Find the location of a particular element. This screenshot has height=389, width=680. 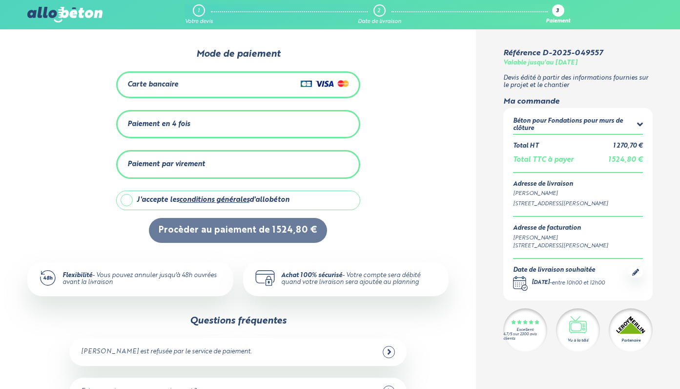

div: Questions fréquentes is located at coordinates (238, 321).